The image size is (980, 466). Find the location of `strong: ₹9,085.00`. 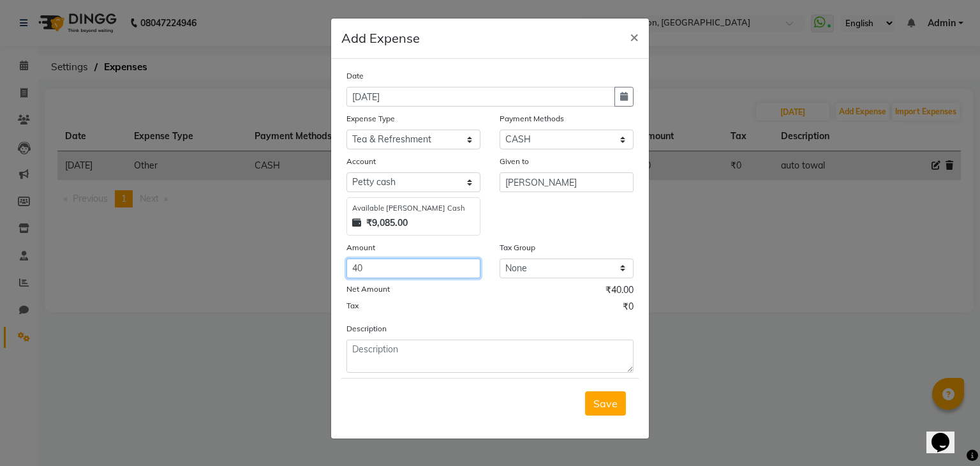

strong: ₹9,085.00 is located at coordinates (387, 223).